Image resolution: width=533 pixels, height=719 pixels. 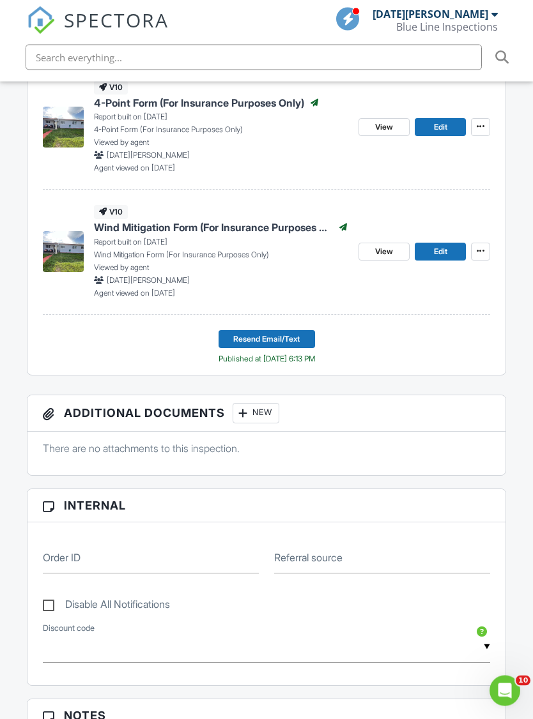 I want to click on input: Search everything..., so click(x=254, y=57).